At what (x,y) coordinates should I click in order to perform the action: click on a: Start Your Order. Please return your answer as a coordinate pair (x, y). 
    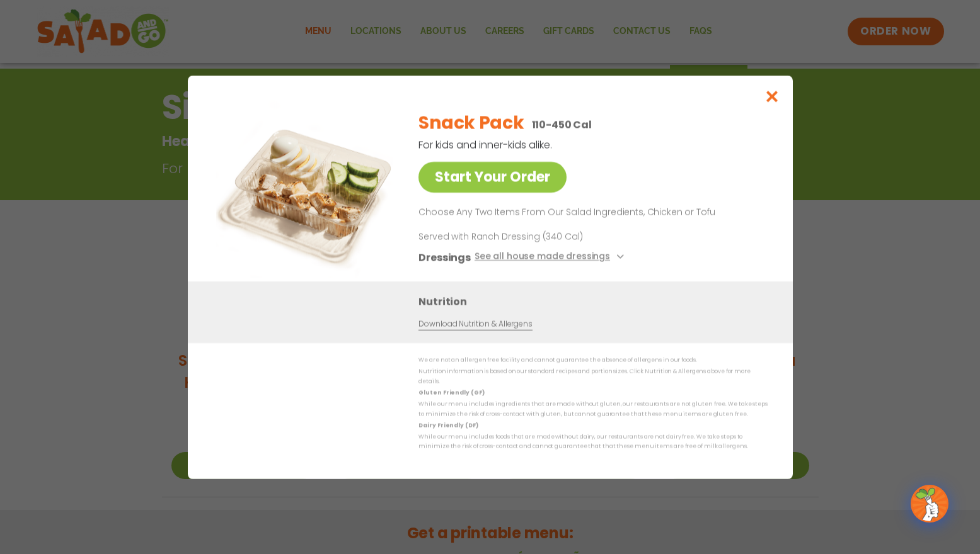
    Looking at the image, I should click on (493, 177).